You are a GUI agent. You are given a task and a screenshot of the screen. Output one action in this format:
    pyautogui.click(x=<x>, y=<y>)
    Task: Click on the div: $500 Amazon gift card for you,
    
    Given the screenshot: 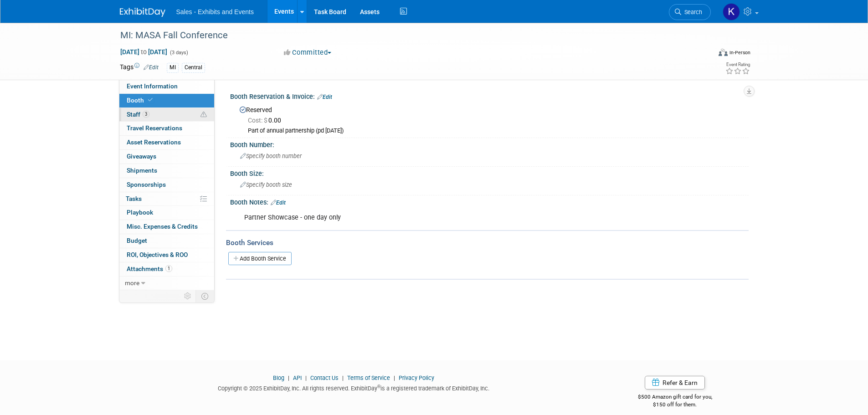 What is the action you would take?
    pyautogui.click(x=675, y=398)
    